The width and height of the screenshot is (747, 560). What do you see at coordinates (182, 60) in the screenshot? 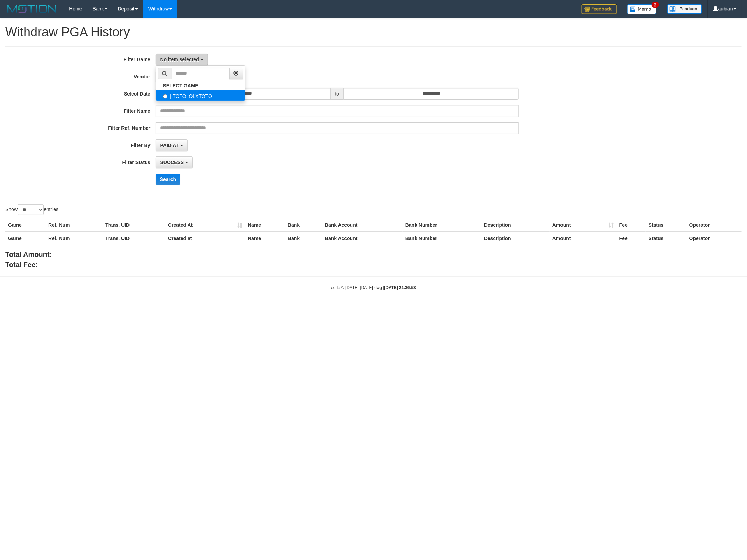
I see `button: No item selected` at bounding box center [182, 60].